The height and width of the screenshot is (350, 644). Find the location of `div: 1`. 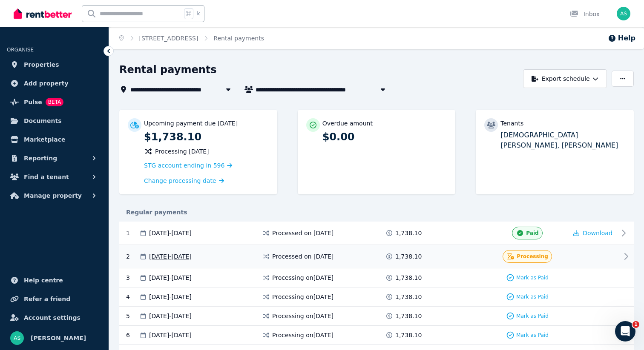

div: 1 is located at coordinates (132, 233).